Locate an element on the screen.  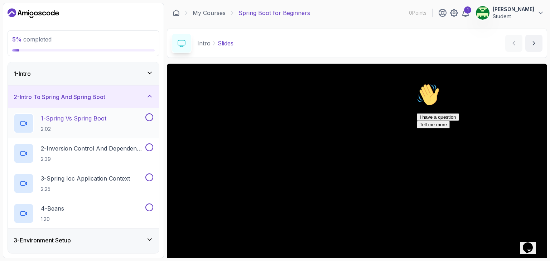
p: 4 - Beans is located at coordinates (52, 209).